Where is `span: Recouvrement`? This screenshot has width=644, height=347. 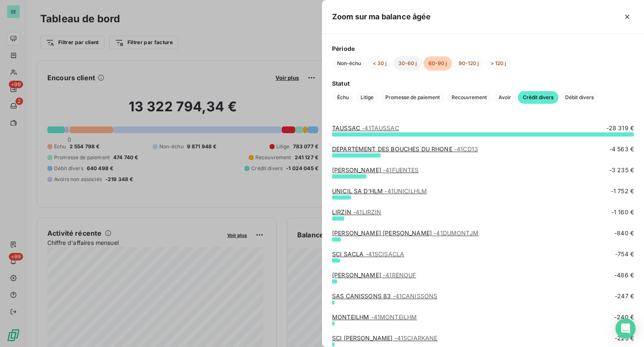 span: Recouvrement is located at coordinates (469, 98).